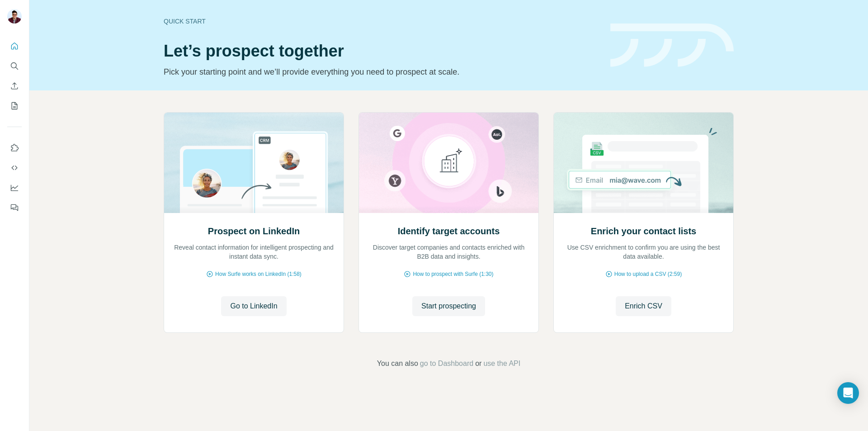  What do you see at coordinates (449, 163) in the screenshot?
I see `img: Identify target accounts` at bounding box center [449, 163].